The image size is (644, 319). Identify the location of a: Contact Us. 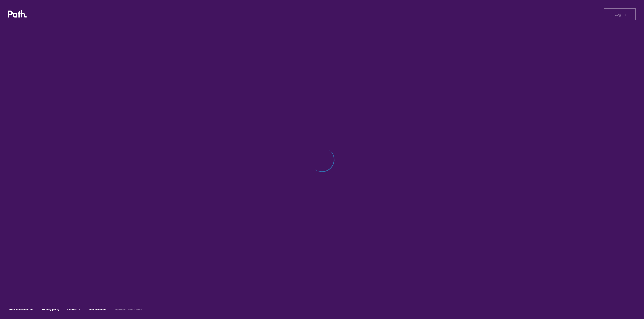
(74, 310).